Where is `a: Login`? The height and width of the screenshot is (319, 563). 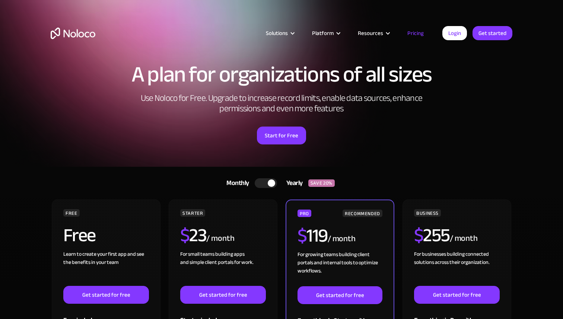
a: Login is located at coordinates (455, 33).